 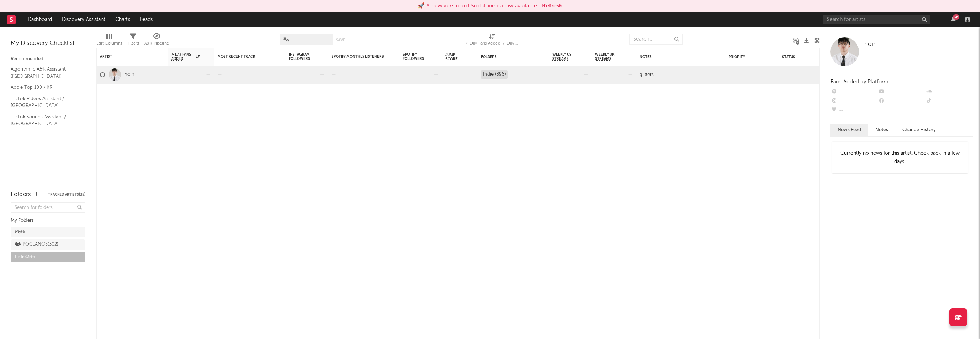 What do you see at coordinates (629, 56) in the screenshot?
I see `button: Filter by Weekly UK Streams` at bounding box center [629, 56].